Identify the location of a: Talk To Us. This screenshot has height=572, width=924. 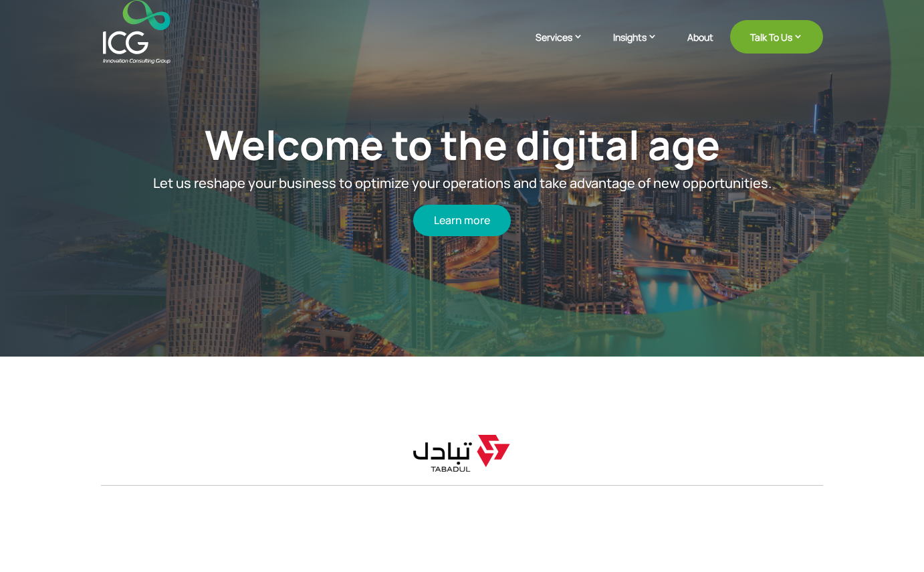
(776, 37).